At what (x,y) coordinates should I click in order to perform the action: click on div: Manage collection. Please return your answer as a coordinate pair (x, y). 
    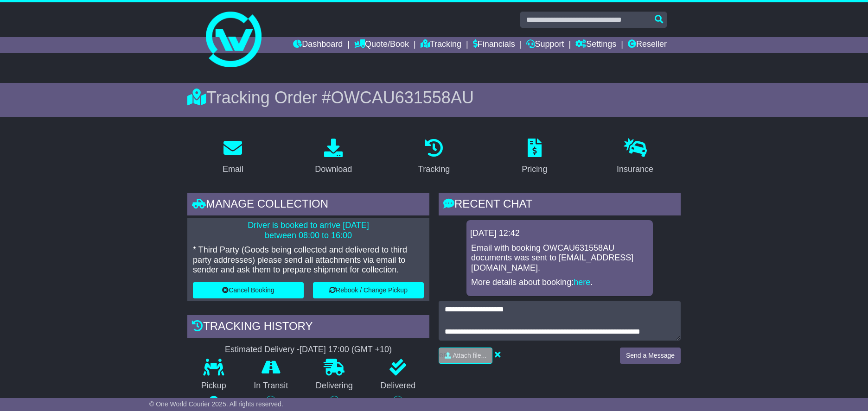
    Looking at the image, I should click on (308, 205).